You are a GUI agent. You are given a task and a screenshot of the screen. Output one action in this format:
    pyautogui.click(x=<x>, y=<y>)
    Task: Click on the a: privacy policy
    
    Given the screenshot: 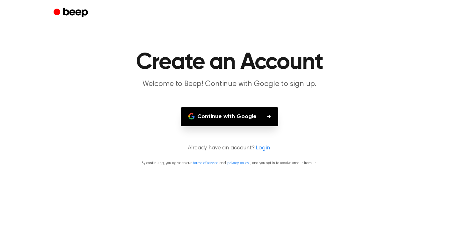 What is the action you would take?
    pyautogui.click(x=238, y=163)
    